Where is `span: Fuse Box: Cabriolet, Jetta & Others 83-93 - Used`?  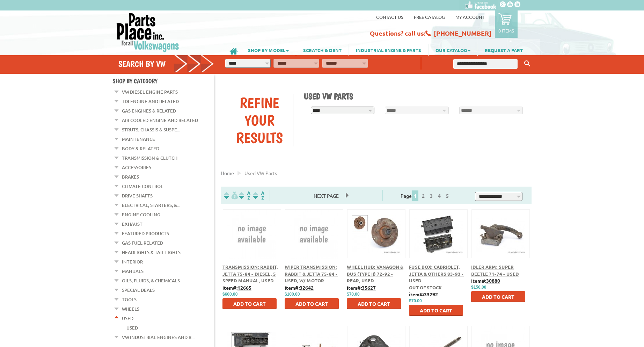 span: Fuse Box: Cabriolet, Jetta & Others 83-93 - Used is located at coordinates (436, 274).